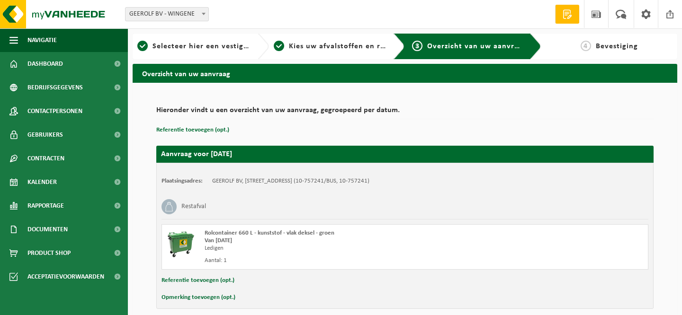 This screenshot has height=315, width=682. Describe the element at coordinates (45, 64) in the screenshot. I see `span: Dashboard` at that location.